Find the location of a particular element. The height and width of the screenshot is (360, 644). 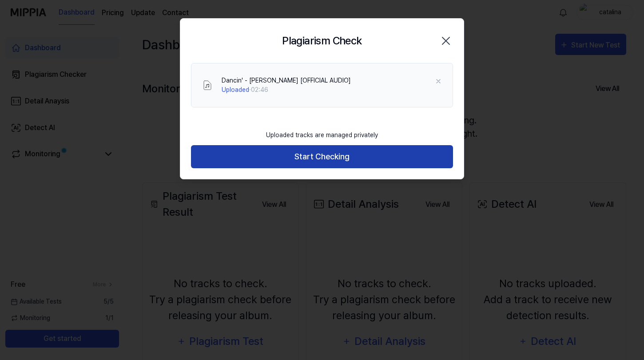

button: Start Checking is located at coordinates (322, 157).